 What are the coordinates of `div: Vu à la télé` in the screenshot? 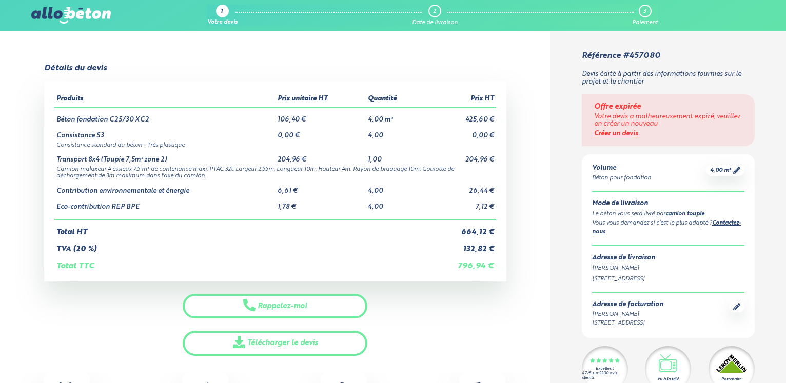 It's located at (668, 380).